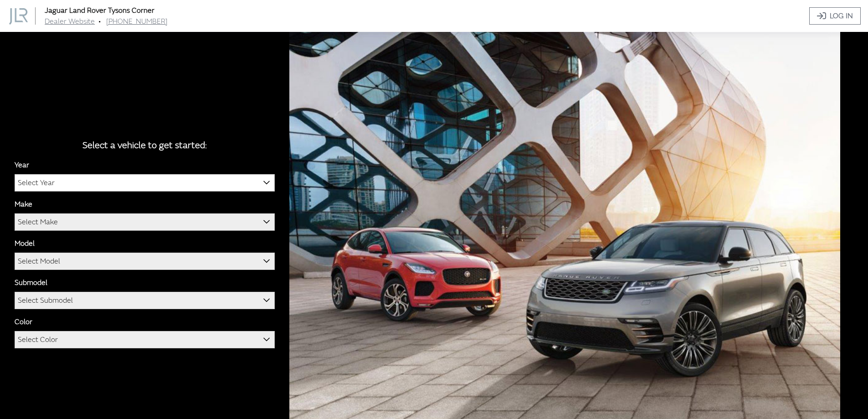  Describe the element at coordinates (26, 16) in the screenshot. I see `a: Jaguar Land Rover Tysons Corner logo` at that location.